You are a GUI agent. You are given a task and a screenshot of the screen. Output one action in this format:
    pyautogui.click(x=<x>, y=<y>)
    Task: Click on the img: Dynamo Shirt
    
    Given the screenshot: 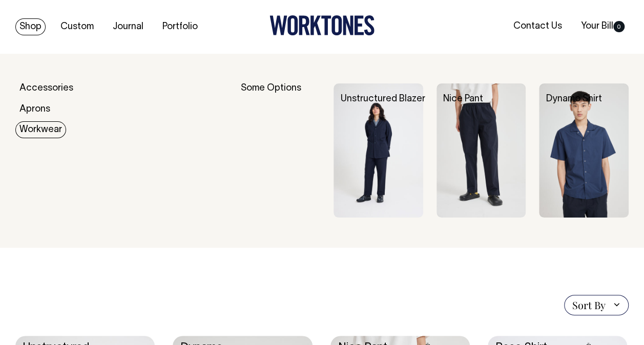 What is the action you would take?
    pyautogui.click(x=583, y=150)
    